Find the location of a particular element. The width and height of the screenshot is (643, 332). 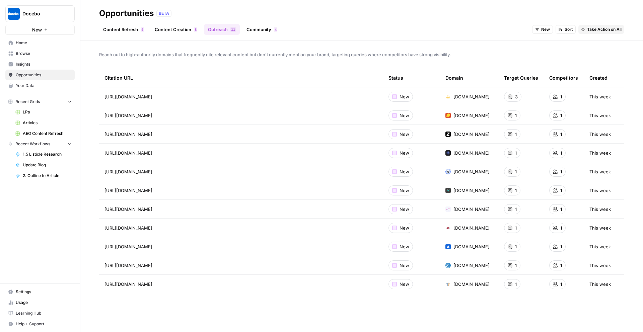

span: 2. Outline to Article is located at coordinates (47, 176).